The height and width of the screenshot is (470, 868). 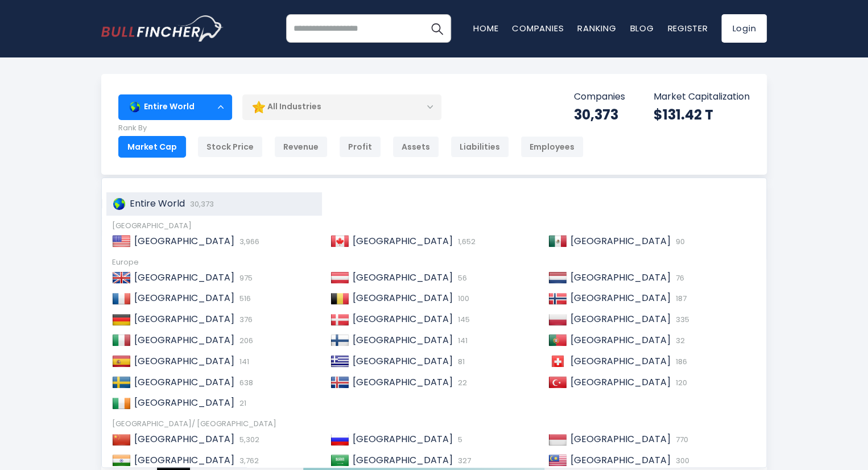 I want to click on span: 770, so click(x=681, y=439).